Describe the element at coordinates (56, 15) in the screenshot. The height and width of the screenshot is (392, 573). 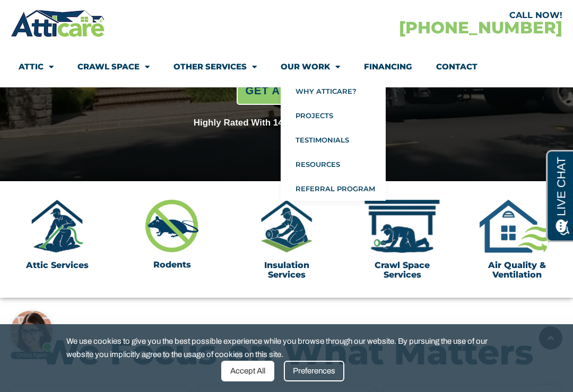
I see `span: Opens a chat window` at that location.